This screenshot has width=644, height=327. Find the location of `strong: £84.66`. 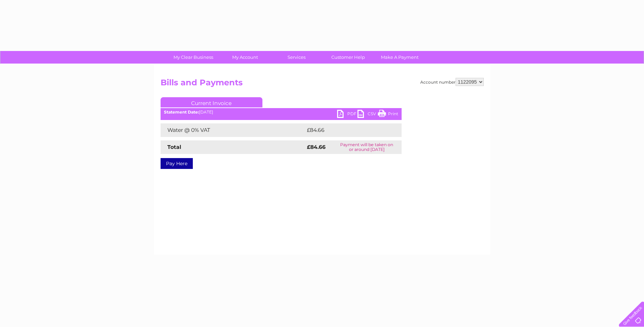

strong: £84.66 is located at coordinates (316, 147).